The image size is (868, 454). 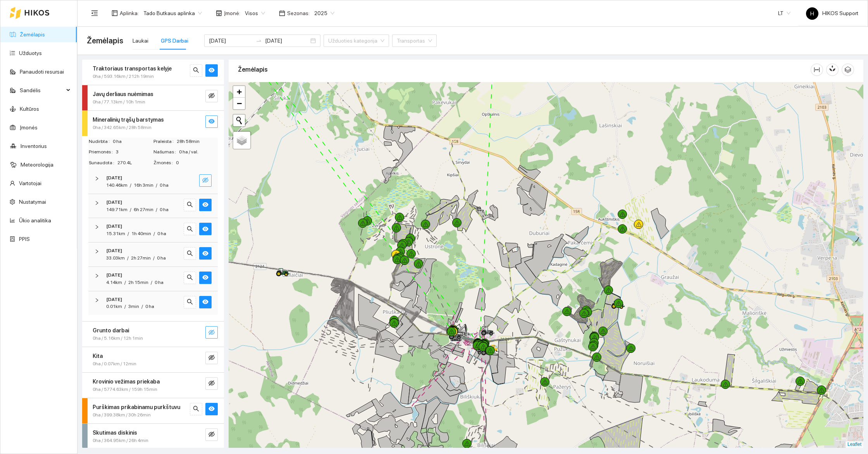 What do you see at coordinates (123, 94) in the screenshot?
I see `strong: Javų derliaus nuėmimas` at bounding box center [123, 94].